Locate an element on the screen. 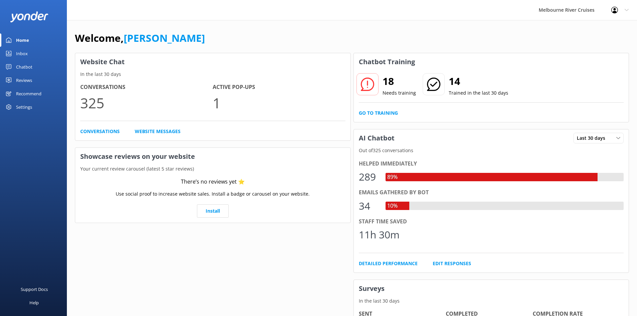 The height and width of the screenshot is (316, 637). div: Inbox is located at coordinates (22, 54).